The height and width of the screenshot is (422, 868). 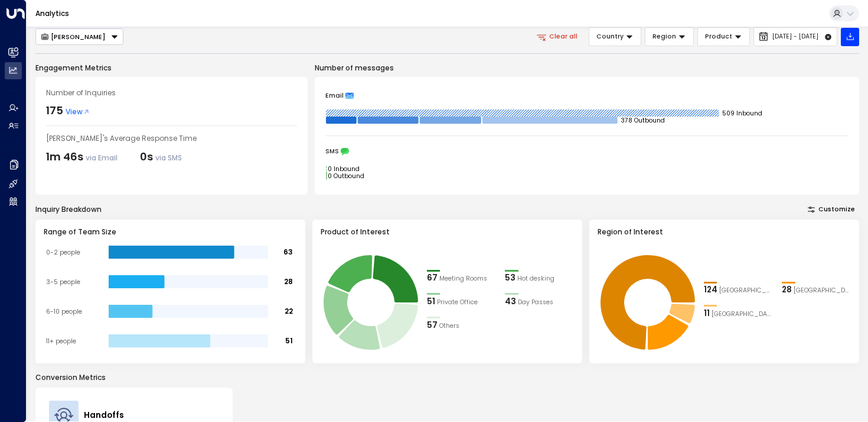 What do you see at coordinates (60, 341) in the screenshot?
I see `tspan: 11+ people` at bounding box center [60, 341].